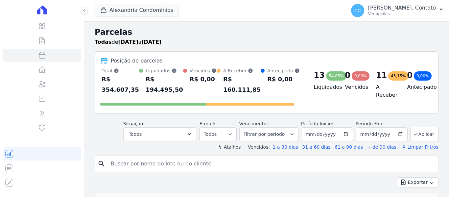 The height and width of the screenshot is (197, 449). I want to click on a: 1 a 30 dias, so click(285, 147).